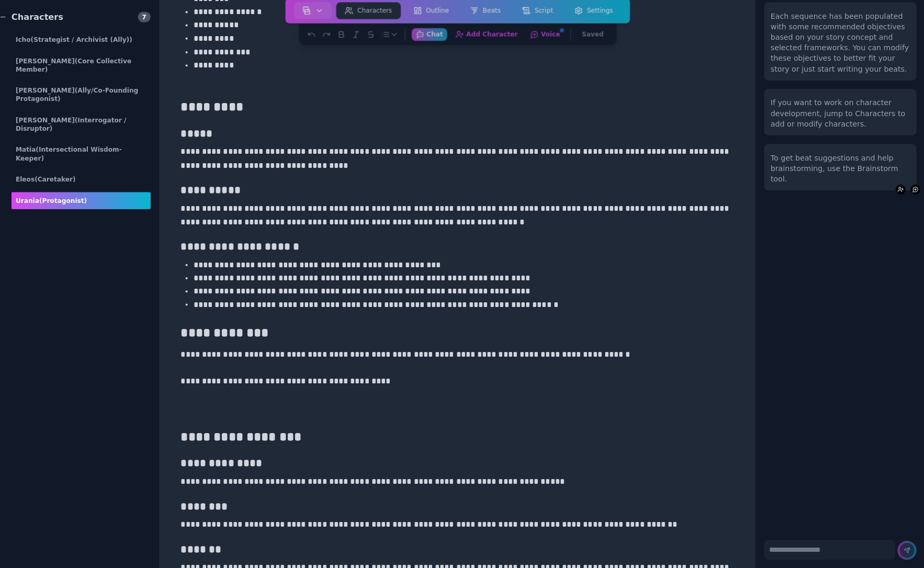 This screenshot has height=568, width=924. Describe the element at coordinates (374, 17) in the screenshot. I see `a: Characters` at that location.